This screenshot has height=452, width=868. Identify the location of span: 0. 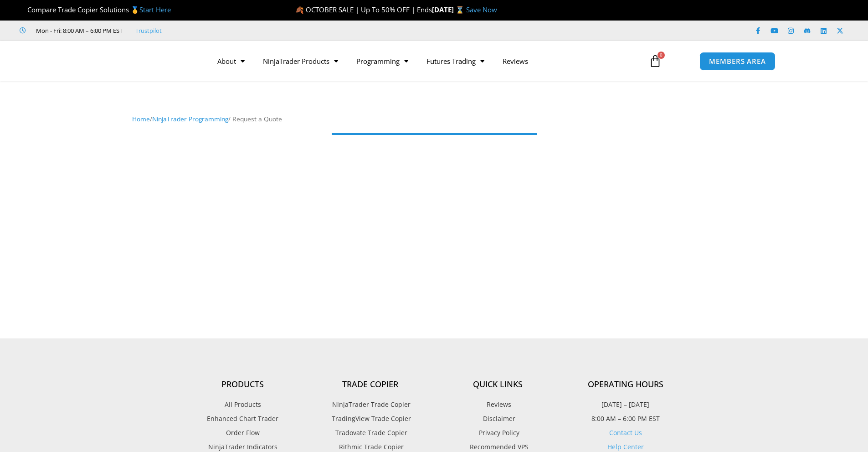
(661, 55).